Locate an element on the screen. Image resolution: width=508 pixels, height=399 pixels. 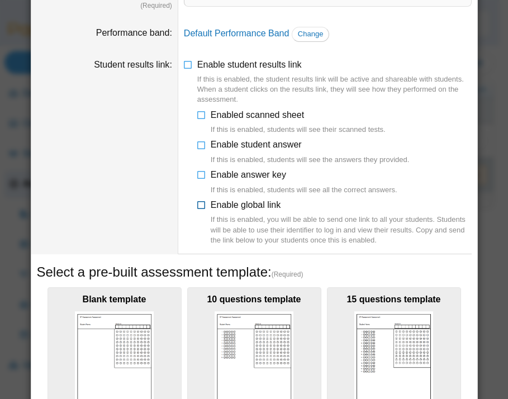
div: If this is enabled, you will be able to send one link to all your students. Students will be able... is located at coordinates (341, 230).